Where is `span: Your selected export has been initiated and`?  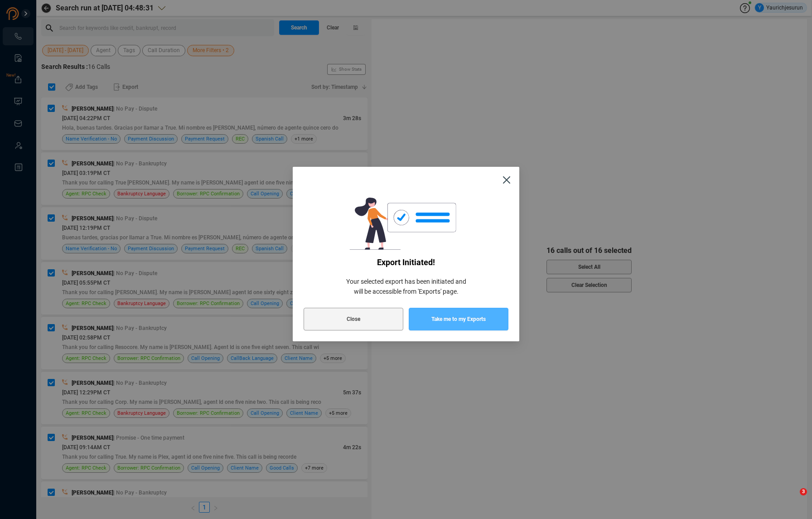 span: Your selected export has been initiated and is located at coordinates (406, 281).